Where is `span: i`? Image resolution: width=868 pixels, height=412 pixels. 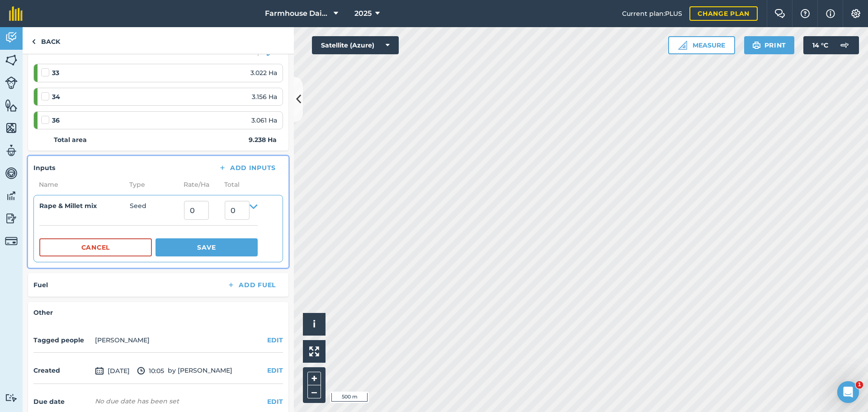 span: i is located at coordinates (314, 323).